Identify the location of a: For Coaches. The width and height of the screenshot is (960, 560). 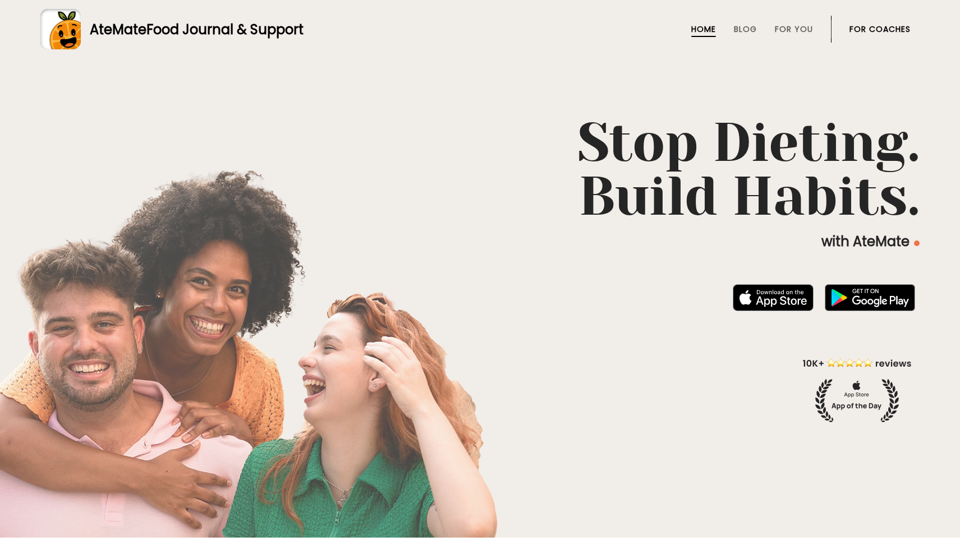
(879, 29).